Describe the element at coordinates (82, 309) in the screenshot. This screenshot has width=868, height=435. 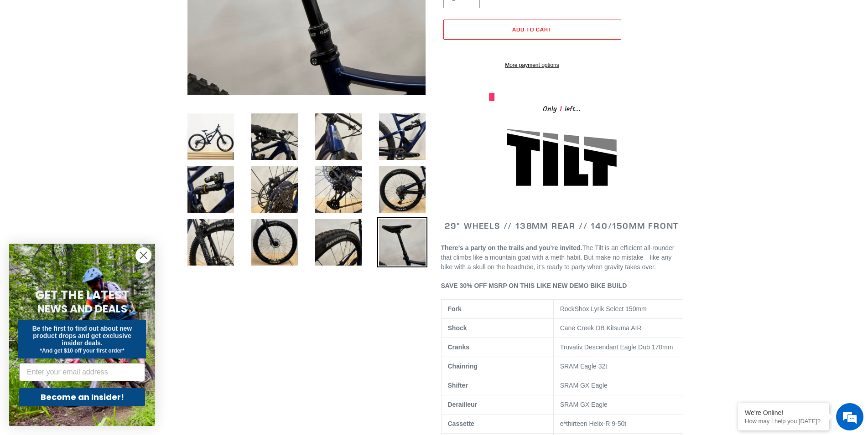
I see `span: NEWS AND DEALS` at that location.